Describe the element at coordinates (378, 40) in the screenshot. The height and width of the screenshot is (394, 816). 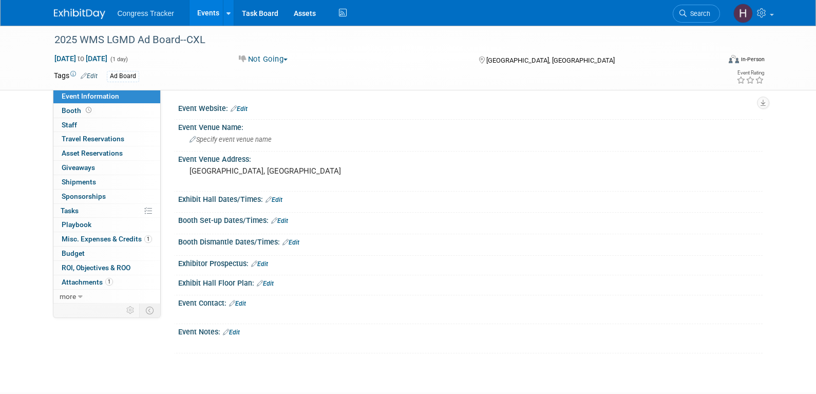
I see `div: 2025 WMS LGMD Ad Board--CXL` at that location.